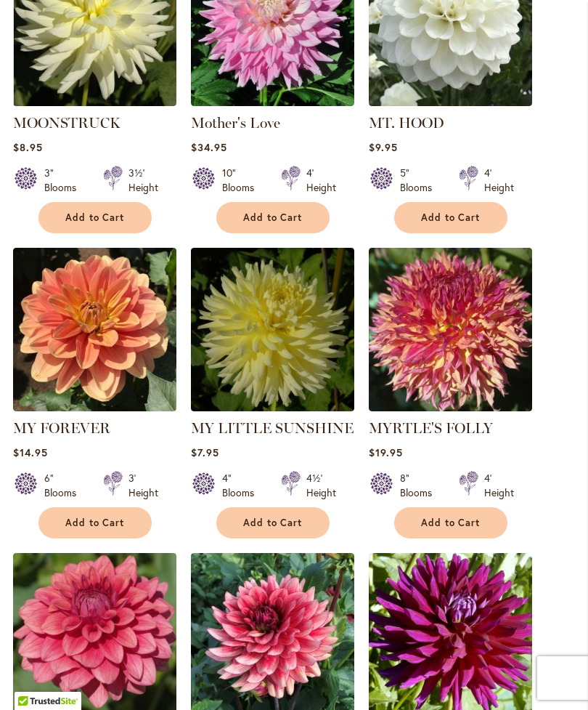 The width and height of the screenshot is (588, 710). What do you see at coordinates (143, 486) in the screenshot?
I see `div: 3' Height` at bounding box center [143, 486].